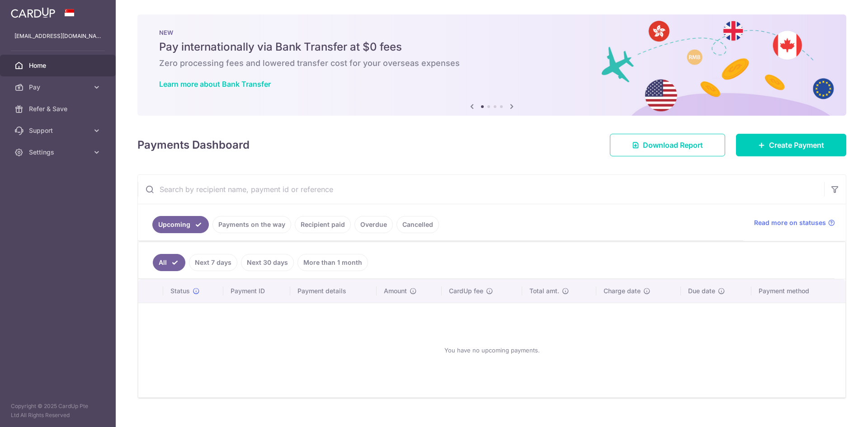 This screenshot has width=868, height=427. I want to click on a: Cancelled, so click(418, 225).